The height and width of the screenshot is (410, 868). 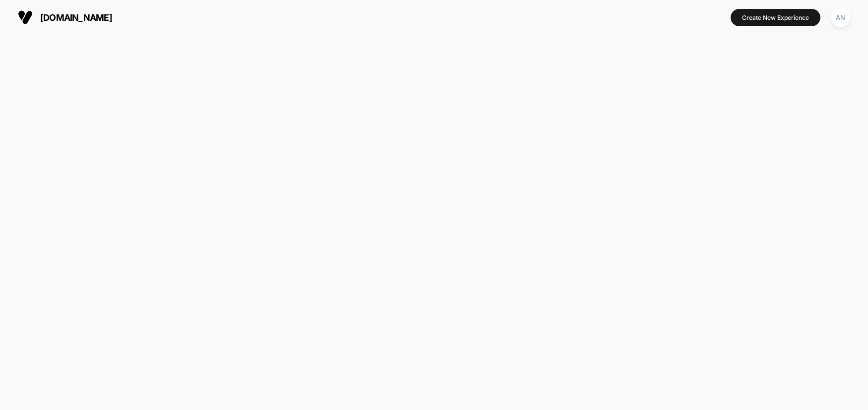 I want to click on img: Visually logo, so click(x=25, y=17).